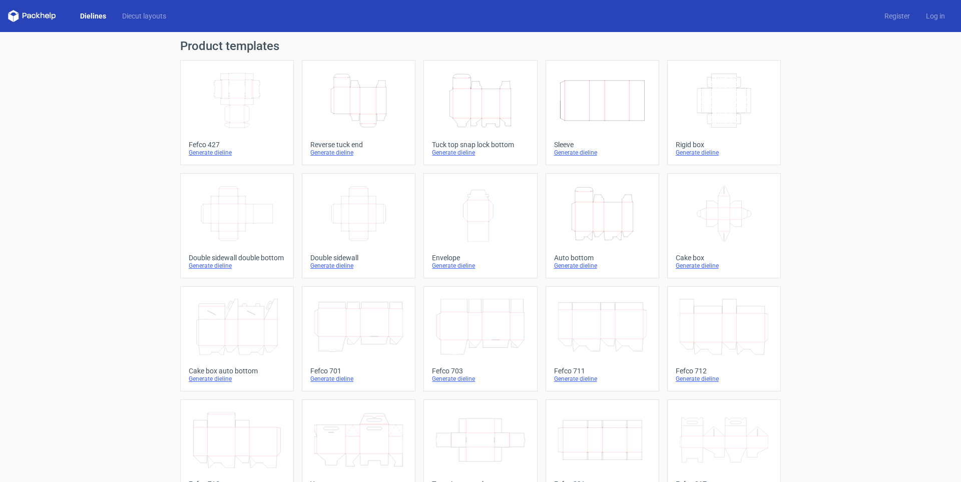 This screenshot has width=961, height=482. I want to click on a: Log in, so click(936, 16).